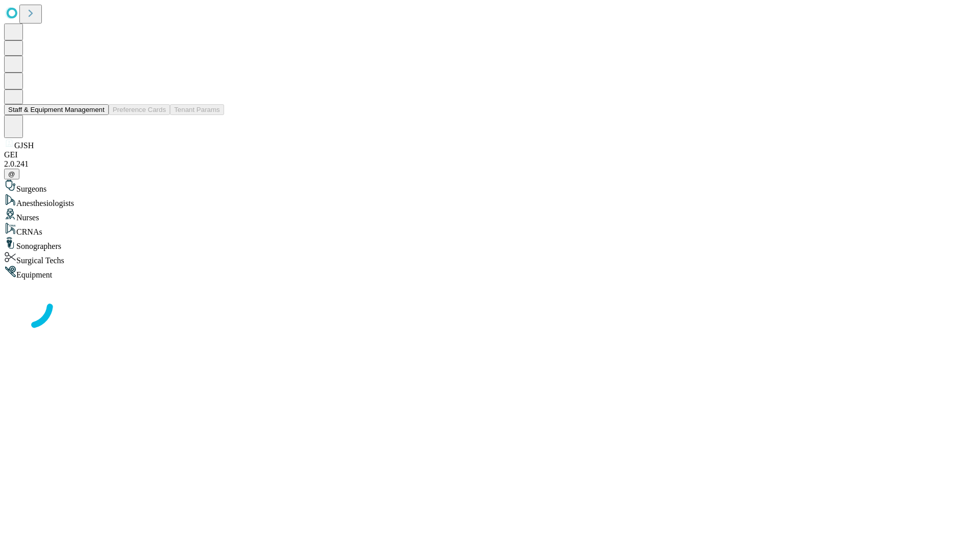 The height and width of the screenshot is (552, 980). I want to click on button: Tenant Params, so click(197, 109).